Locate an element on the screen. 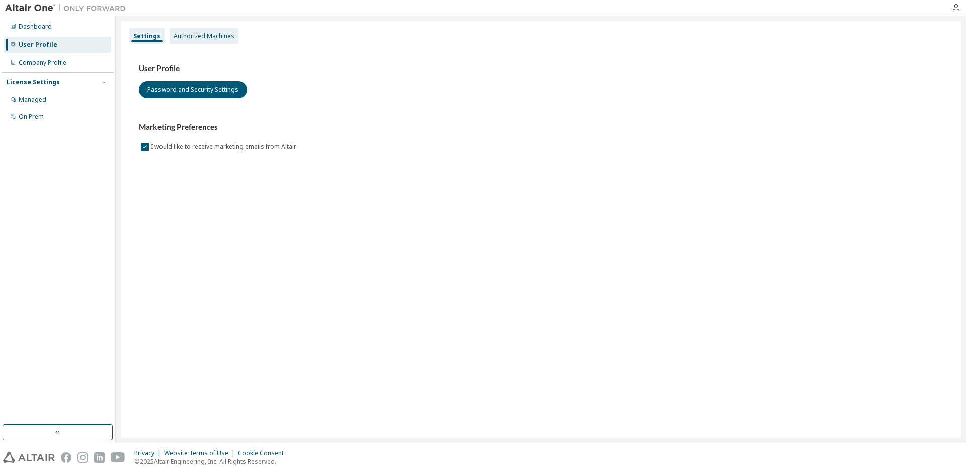  img: instagram.svg is located at coordinates (83, 457).